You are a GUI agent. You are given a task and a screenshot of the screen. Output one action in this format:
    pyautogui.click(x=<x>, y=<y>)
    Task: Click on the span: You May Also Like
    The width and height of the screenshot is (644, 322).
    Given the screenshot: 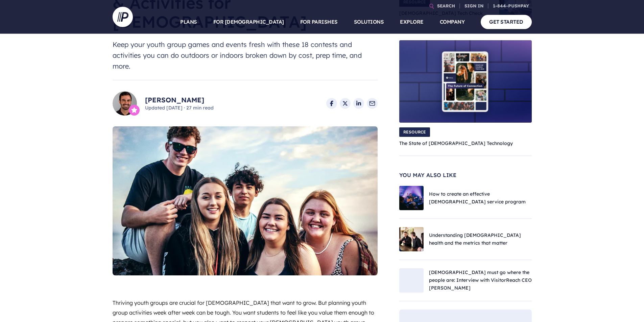 What is the action you would take?
    pyautogui.click(x=466, y=175)
    